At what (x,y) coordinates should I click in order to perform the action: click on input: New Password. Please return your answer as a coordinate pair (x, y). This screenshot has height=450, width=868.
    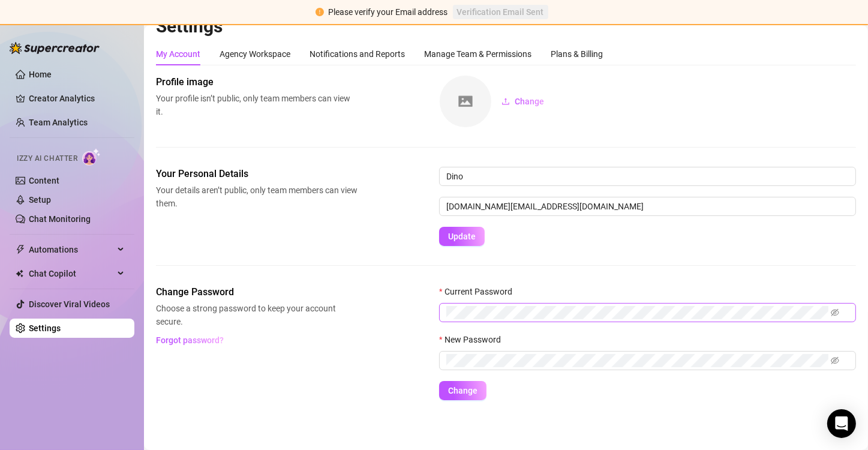
    Looking at the image, I should click on (637, 361).